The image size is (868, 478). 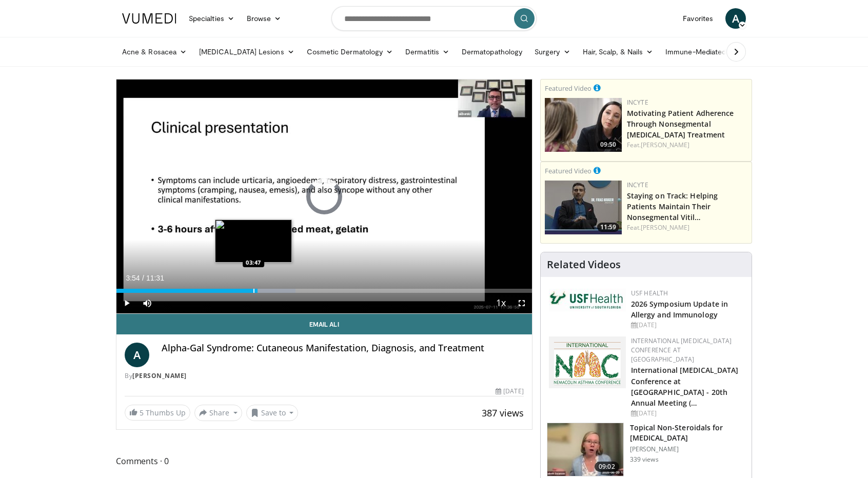 I want to click on button: Playback Rate, so click(x=501, y=303).